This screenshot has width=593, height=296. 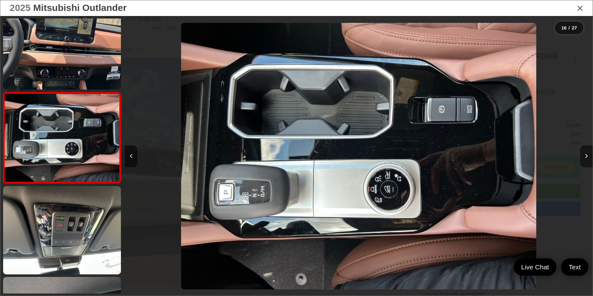 I want to click on span: 27, so click(x=574, y=28).